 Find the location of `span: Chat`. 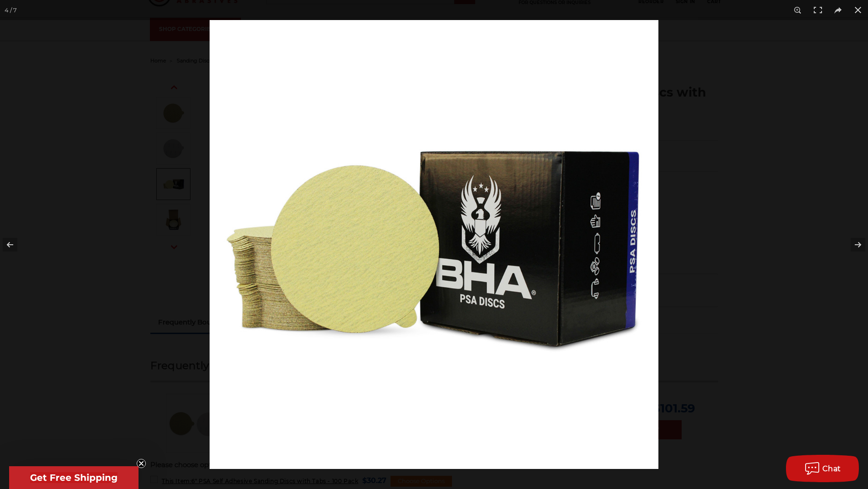

span: Chat is located at coordinates (832, 469).